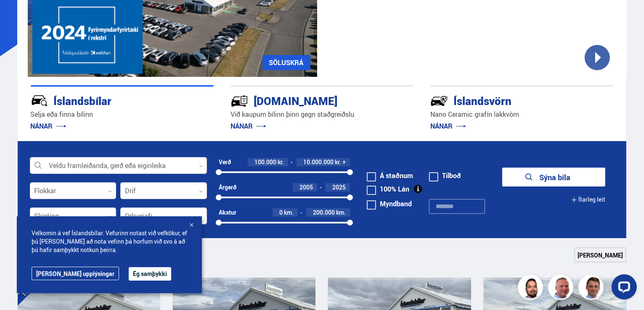  Describe the element at coordinates (324, 212) in the screenshot. I see `span: 200.000` at that location.